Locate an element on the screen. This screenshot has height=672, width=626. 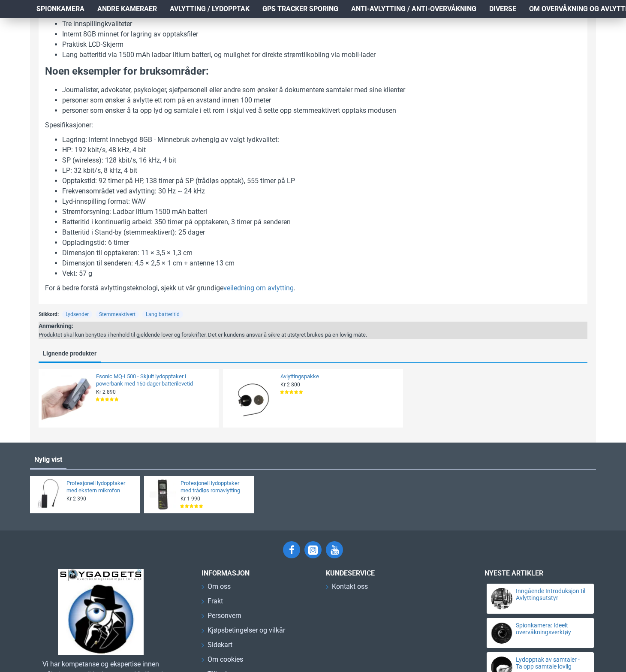
li: personer som ønsker å ta opp lyd og samtale i ett rom i skjul ved å sette opp stemmeaktivert oppt... is located at coordinates (321, 111).